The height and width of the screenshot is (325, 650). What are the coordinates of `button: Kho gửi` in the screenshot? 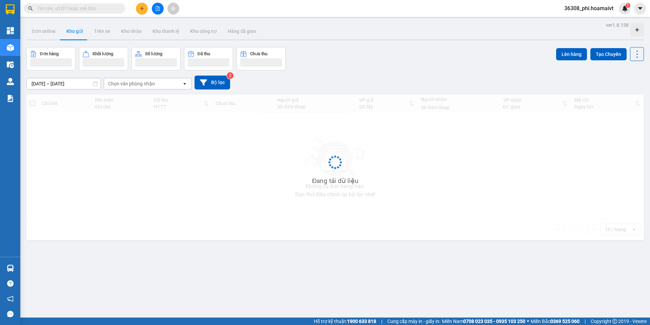 It's located at (75, 31).